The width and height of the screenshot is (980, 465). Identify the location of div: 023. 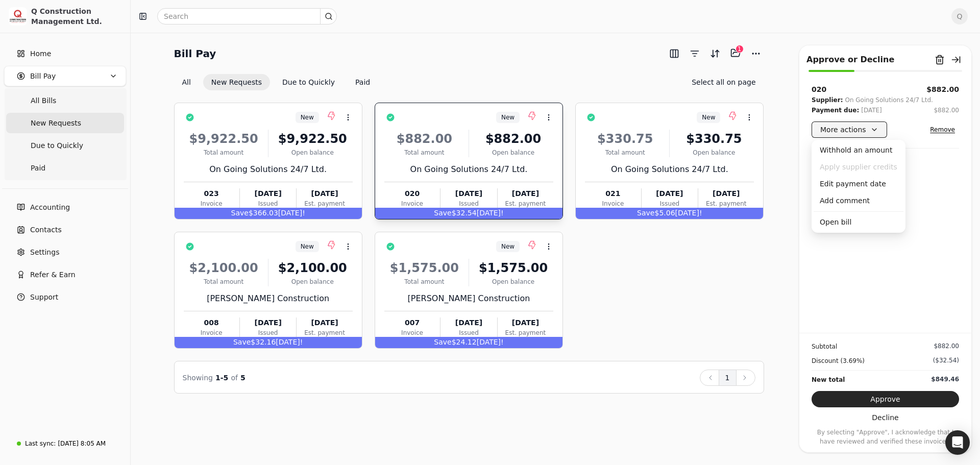
(211, 193).